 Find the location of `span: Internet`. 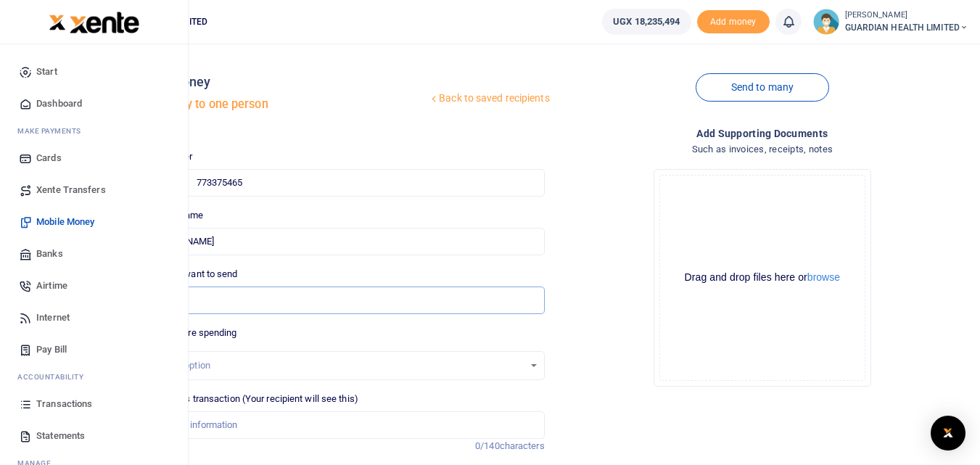

span: Internet is located at coordinates (53, 318).